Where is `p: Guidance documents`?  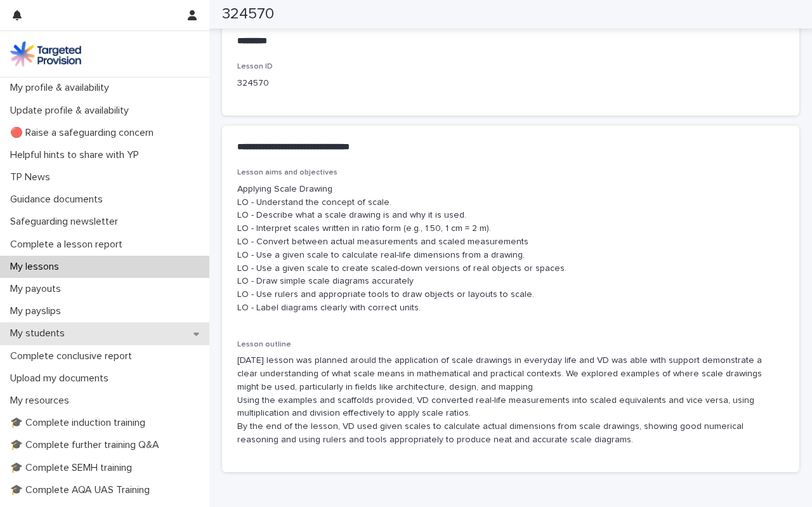
p: Guidance documents is located at coordinates (59, 199).